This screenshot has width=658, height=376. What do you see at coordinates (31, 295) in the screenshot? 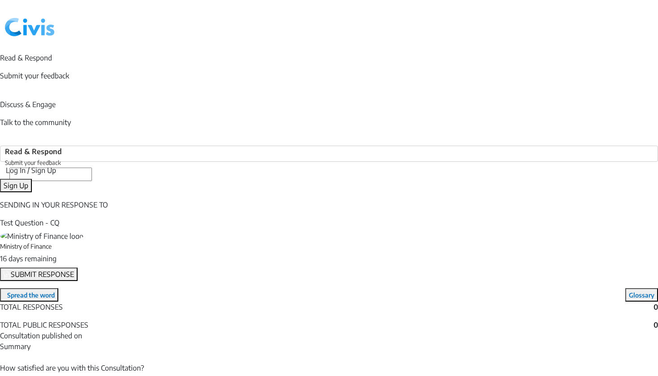
I see `span: Spread the word` at bounding box center [31, 295].